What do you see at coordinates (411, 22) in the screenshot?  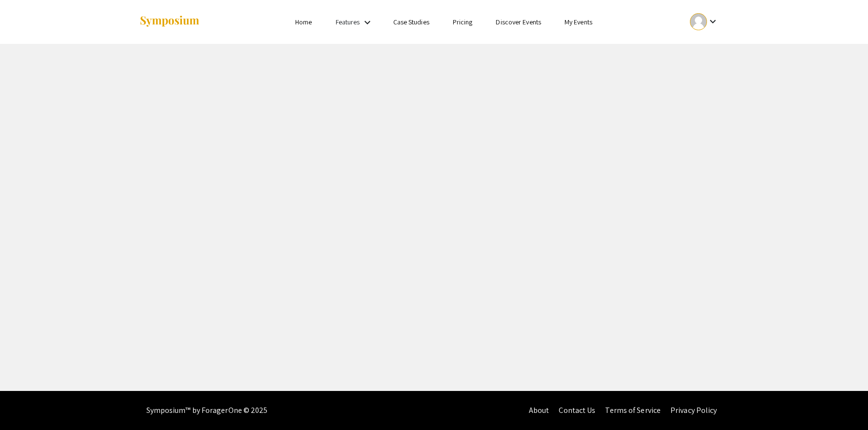 I see `a: Case Studies` at bounding box center [411, 22].